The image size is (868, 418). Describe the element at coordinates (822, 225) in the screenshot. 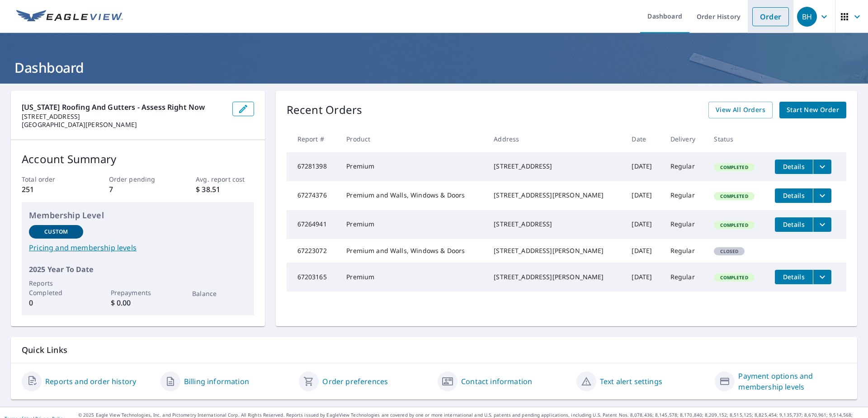

I see `button: filesDropdownBtn-67264941` at that location.